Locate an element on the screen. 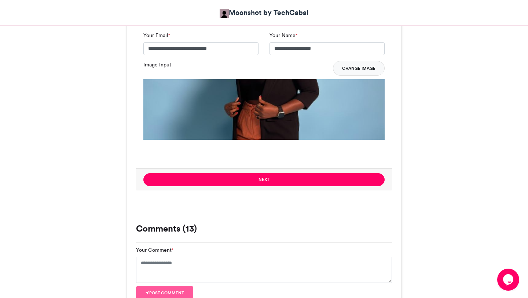 This screenshot has height=298, width=528. label: Image Input is located at coordinates (157, 65).